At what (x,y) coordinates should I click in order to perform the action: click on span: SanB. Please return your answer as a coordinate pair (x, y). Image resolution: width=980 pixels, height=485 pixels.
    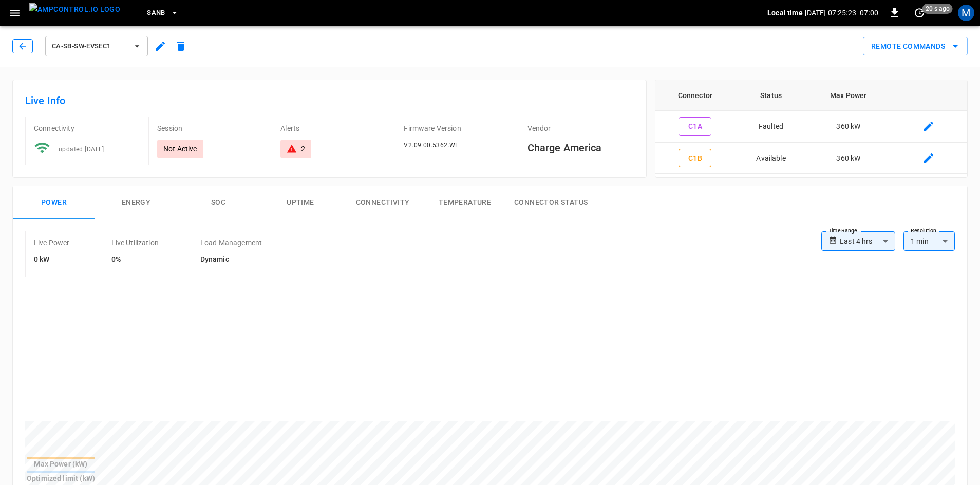
    Looking at the image, I should click on (156, 13).